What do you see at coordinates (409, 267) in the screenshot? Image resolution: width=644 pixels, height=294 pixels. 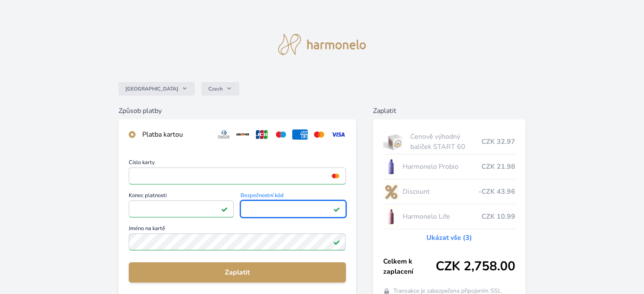 I see `span: Celkem k zaplacení` at bounding box center [409, 267].